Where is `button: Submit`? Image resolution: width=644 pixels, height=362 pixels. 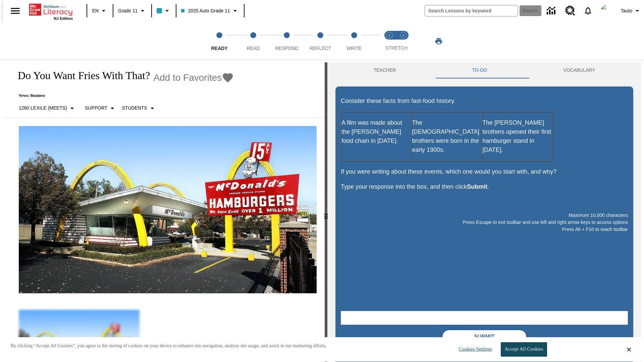 button: Submit is located at coordinates (484, 337).